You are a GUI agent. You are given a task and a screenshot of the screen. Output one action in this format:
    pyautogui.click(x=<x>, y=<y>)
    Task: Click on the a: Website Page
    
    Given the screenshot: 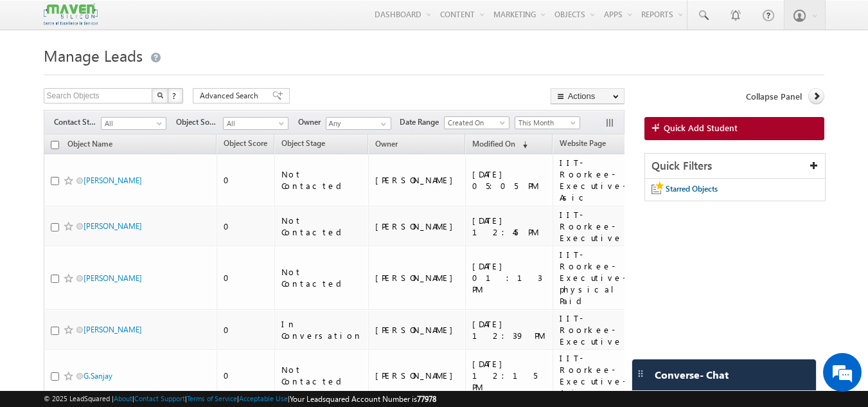 What is the action you would take?
    pyautogui.click(x=583, y=145)
    